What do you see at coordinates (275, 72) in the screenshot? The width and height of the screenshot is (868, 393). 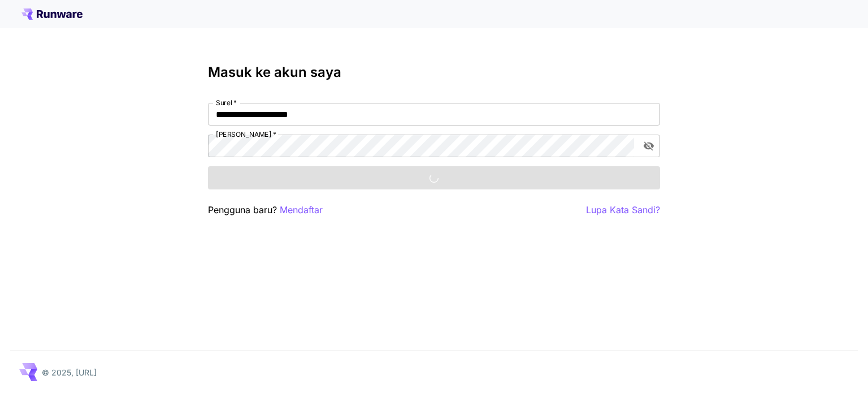 I see `font: Masuk ke akun saya` at bounding box center [275, 72].